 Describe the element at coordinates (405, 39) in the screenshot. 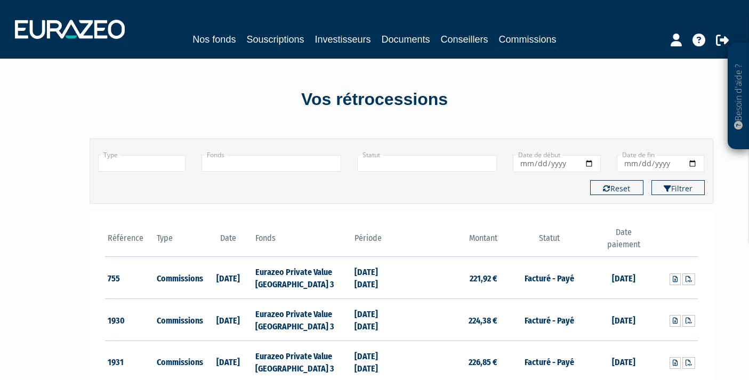

I see `a: Documents` at that location.